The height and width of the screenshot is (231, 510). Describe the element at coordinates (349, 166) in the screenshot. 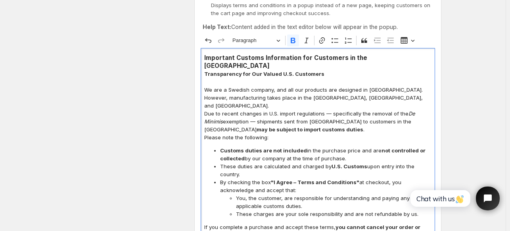

I see `strong: U.S. Customs` at that location.